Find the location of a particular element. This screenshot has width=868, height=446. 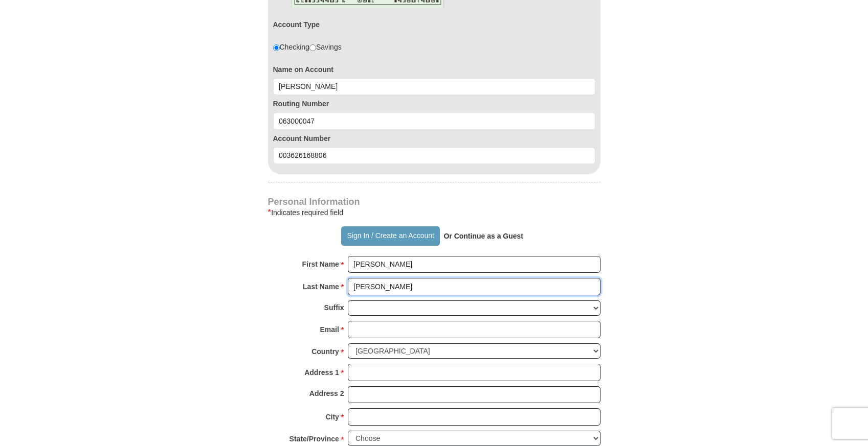

strong: First Name is located at coordinates (321, 264).